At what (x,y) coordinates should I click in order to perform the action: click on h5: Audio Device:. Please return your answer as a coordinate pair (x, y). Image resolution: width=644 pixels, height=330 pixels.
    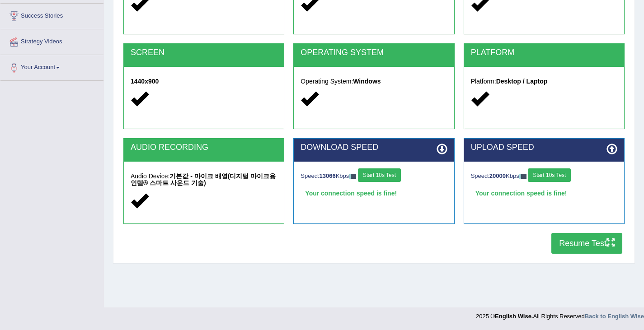
    Looking at the image, I should click on (204, 180).